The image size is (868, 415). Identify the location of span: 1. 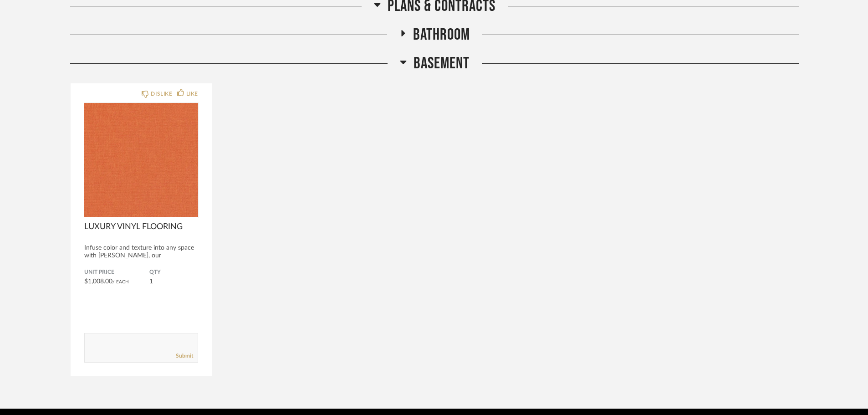
(151, 282).